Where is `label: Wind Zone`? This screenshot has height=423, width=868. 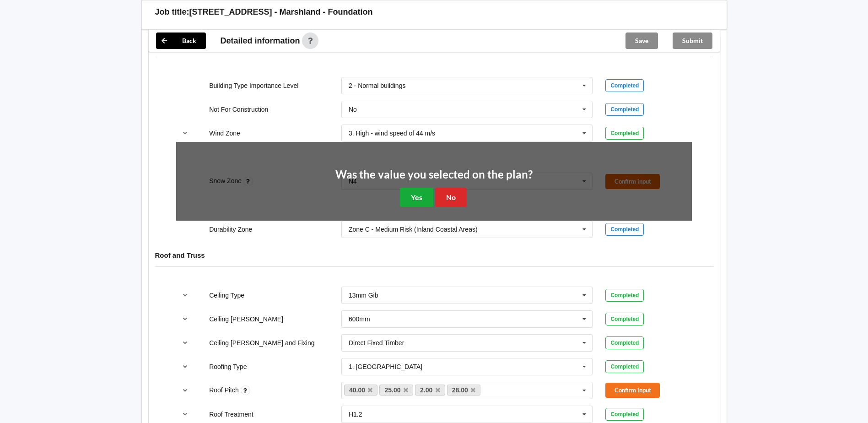 label: Wind Zone is located at coordinates (224, 133).